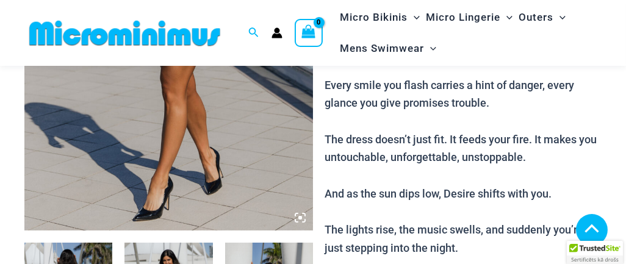  What do you see at coordinates (542, 17) in the screenshot?
I see `a: OutersMenu ToggleMenu Toggle` at bounding box center [542, 17].